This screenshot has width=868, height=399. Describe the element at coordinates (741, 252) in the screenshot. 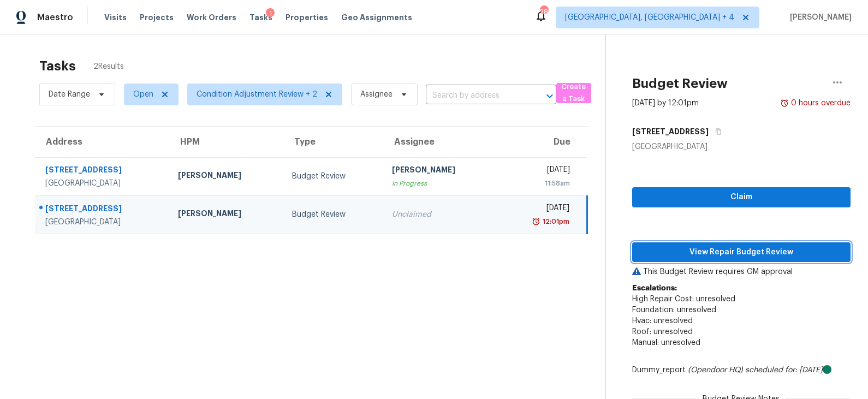

I see `span: View Repair Budget Review` at that location.